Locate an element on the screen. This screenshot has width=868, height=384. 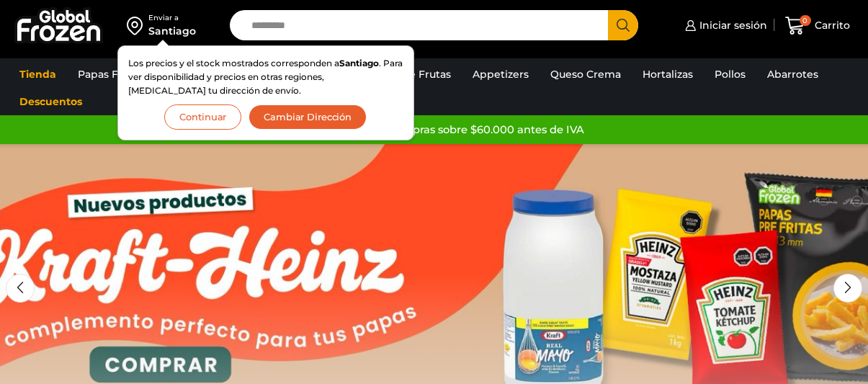
span: Iniciar sesión is located at coordinates (731, 25).